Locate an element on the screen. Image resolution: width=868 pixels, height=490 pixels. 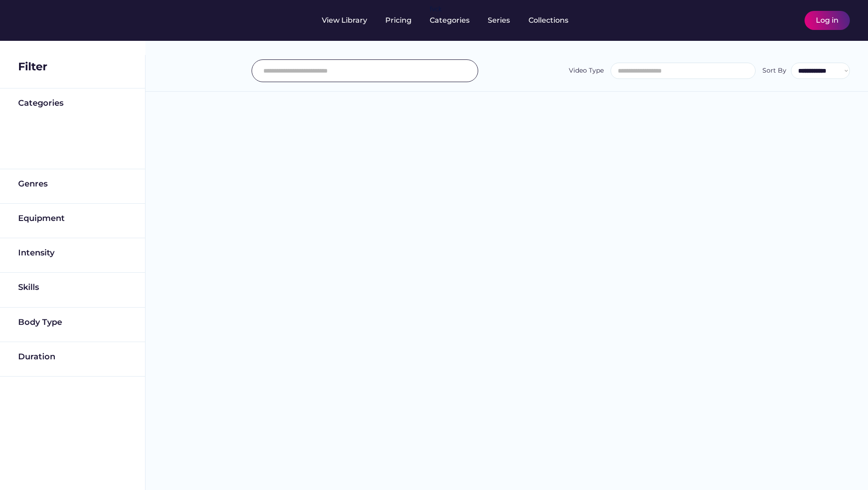
div: Body Type is located at coordinates (40, 322).